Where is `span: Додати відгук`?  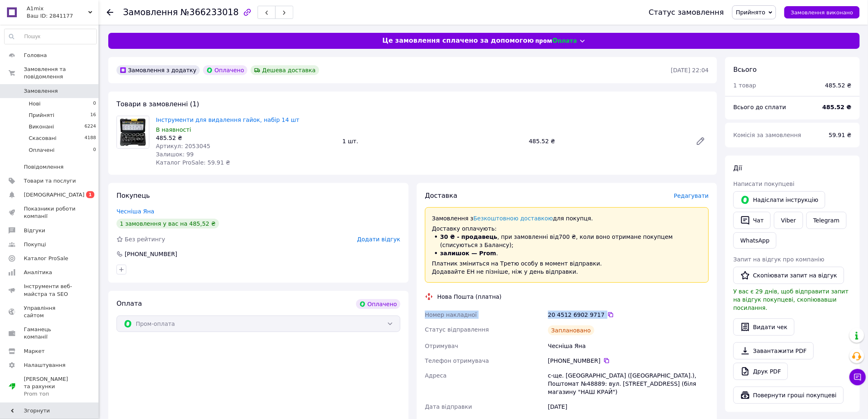
span: Додати відгук is located at coordinates (379, 239).